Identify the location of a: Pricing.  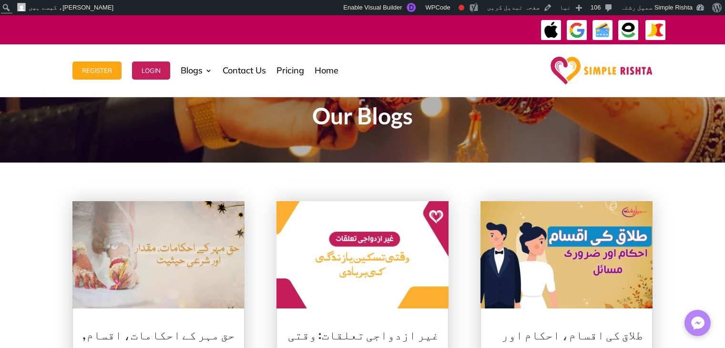
(290, 71).